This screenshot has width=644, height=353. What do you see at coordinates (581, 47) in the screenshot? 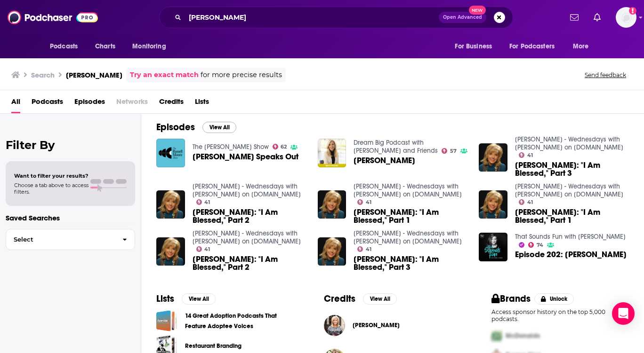
I see `span: More` at bounding box center [581, 47].